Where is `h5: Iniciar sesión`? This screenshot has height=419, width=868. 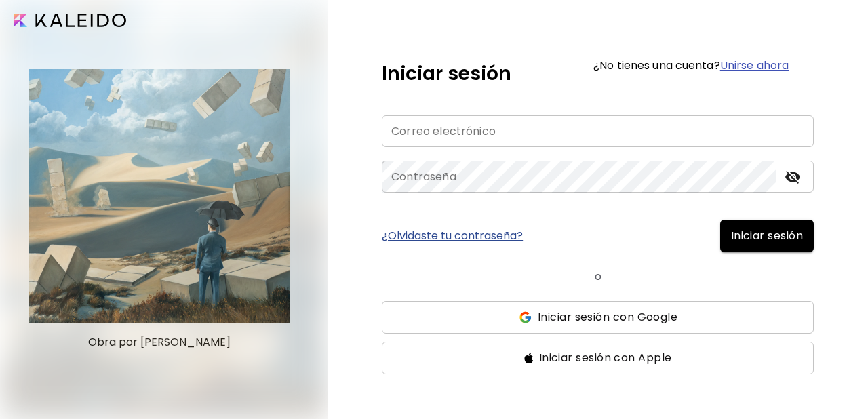 h5: Iniciar sesión is located at coordinates (446, 74).